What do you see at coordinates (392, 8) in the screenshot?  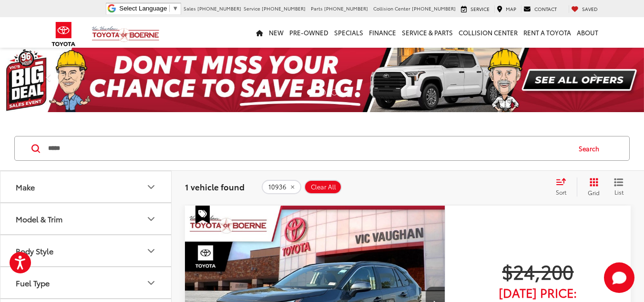 I see `span: Collision Center` at bounding box center [392, 8].